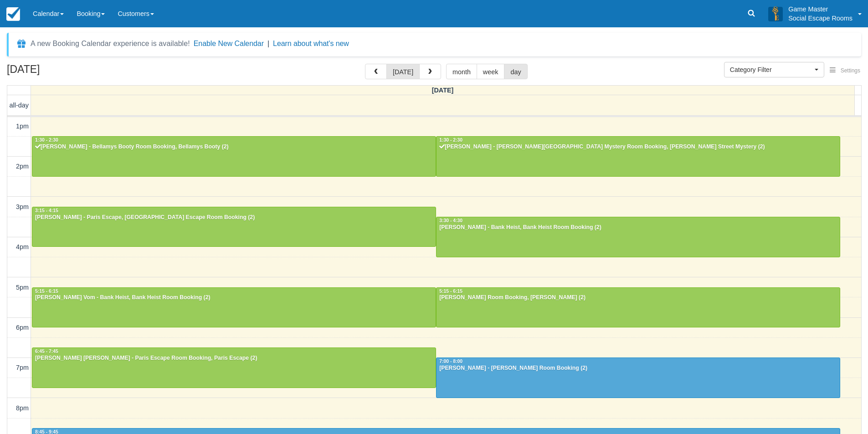 Image resolution: width=868 pixels, height=434 pixels. I want to click on span: all-day, so click(19, 105).